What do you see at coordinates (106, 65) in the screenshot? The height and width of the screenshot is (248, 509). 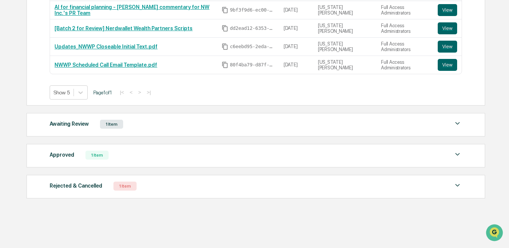 I see `a: NWWP Scheduled Call Email Template.pdf` at bounding box center [106, 65].